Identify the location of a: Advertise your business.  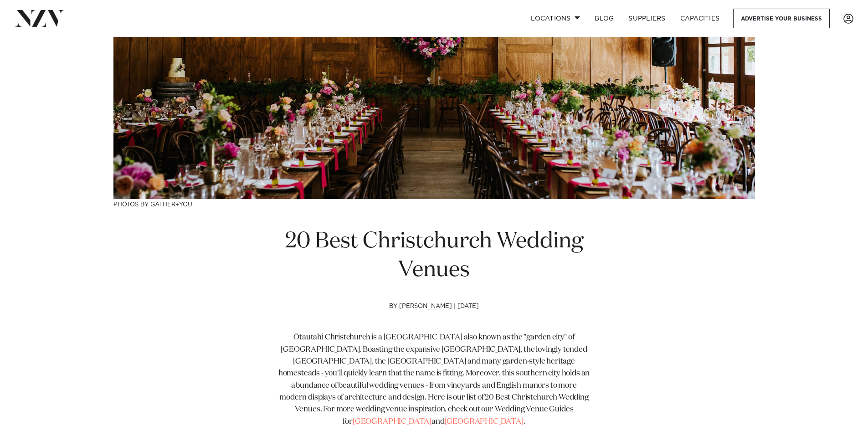
(782, 18).